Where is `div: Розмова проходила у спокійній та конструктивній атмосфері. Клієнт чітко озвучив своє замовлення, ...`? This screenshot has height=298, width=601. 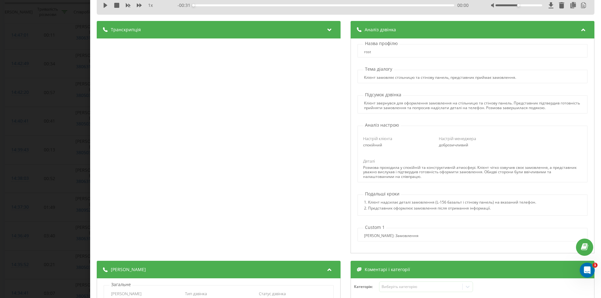 div: Розмова проходила у спокійній та конструктивній атмосфері. Клієнт чітко озвучив своє замовлення, ... is located at coordinates (472, 172).